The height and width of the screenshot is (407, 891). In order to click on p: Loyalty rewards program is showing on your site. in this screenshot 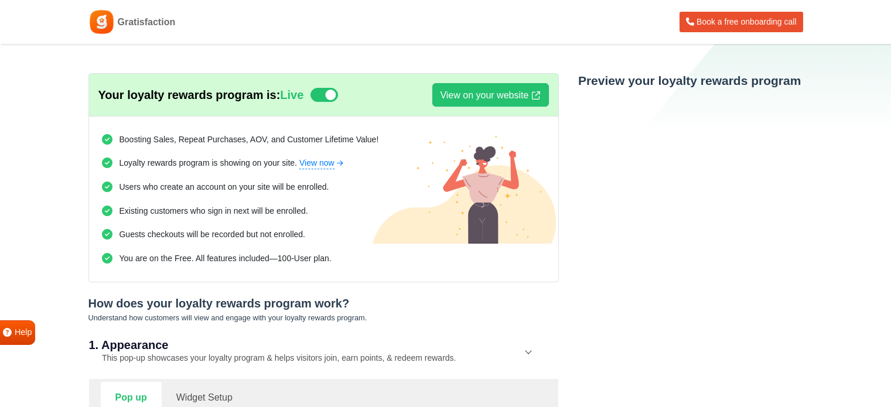, I will do `click(231, 163)`.